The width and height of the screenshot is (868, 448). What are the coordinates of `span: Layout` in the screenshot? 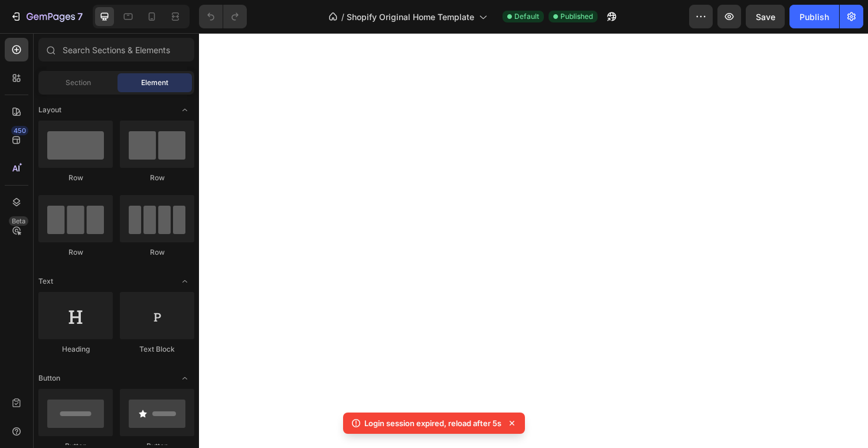 It's located at (49, 110).